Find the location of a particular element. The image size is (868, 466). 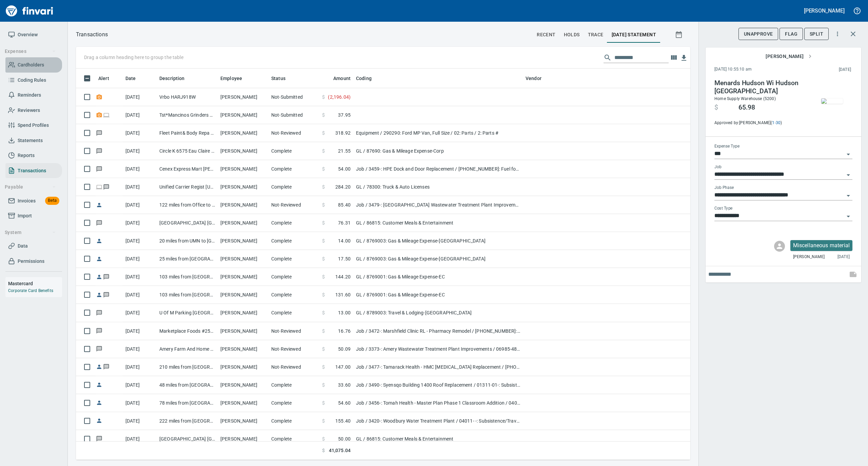

td: Job / 3456-: Tomah Health - Master Plan Phase 1 Classroom Addition / 04050- -: Fuel for Equipment... is located at coordinates (438, 403).